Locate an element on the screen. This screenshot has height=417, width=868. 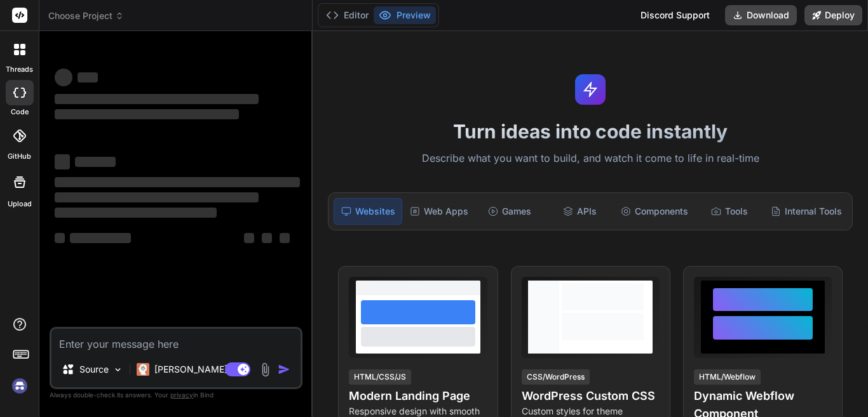
img: attachment is located at coordinates (265, 369).